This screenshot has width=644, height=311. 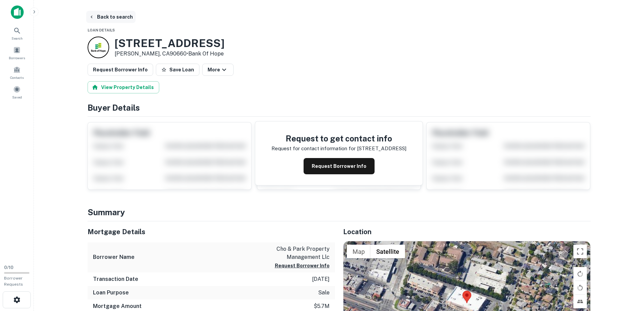 I want to click on div: Borrowers, so click(x=17, y=53).